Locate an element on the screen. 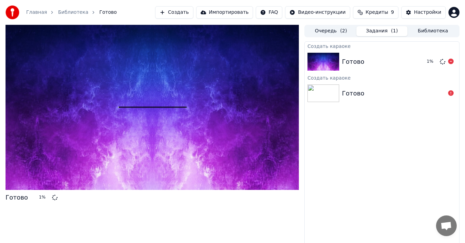 The width and height of the screenshot is (465, 243). span: ( 2 ) is located at coordinates (344, 31).